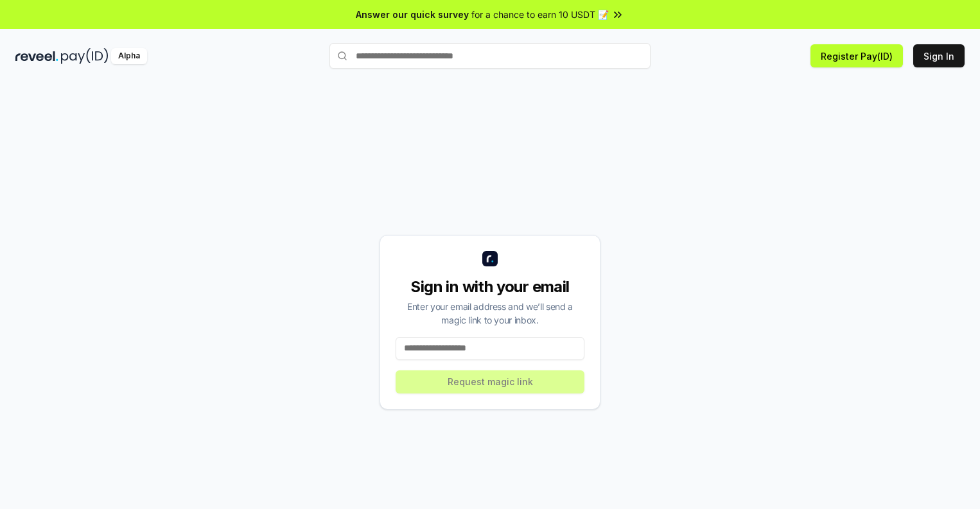 This screenshot has width=980, height=509. What do you see at coordinates (540, 14) in the screenshot?
I see `span: for a chance to earn 10 USDT 📝` at bounding box center [540, 14].